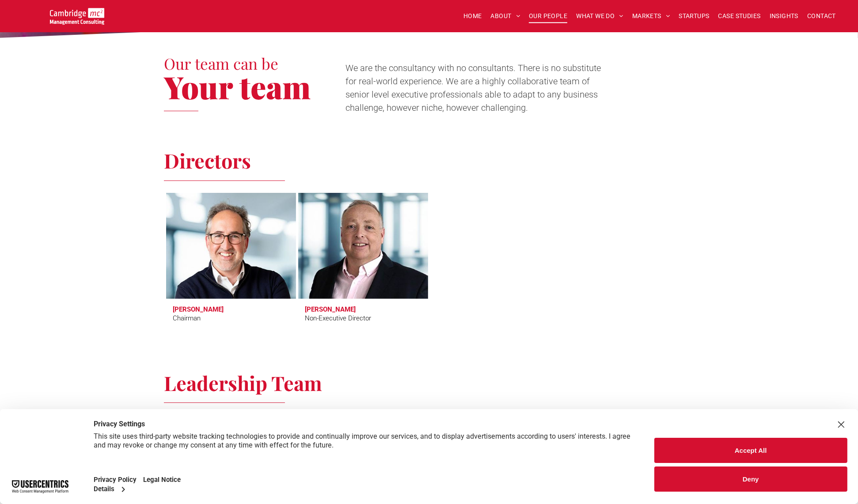 The height and width of the screenshot is (504, 858). What do you see at coordinates (77, 16) in the screenshot?
I see `img: Go to Homepage` at bounding box center [77, 16].